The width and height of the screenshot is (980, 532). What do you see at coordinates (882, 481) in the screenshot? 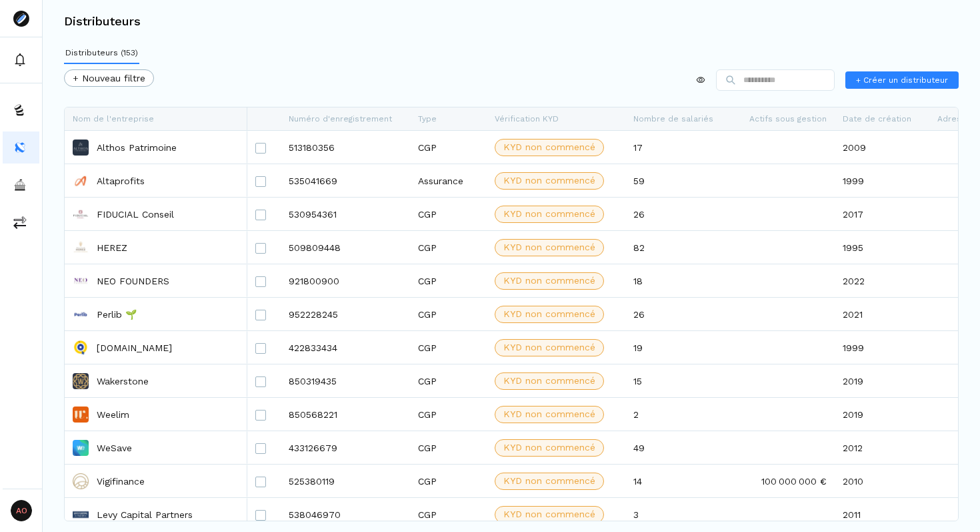
I see `div: 2010` at bounding box center [882, 481].